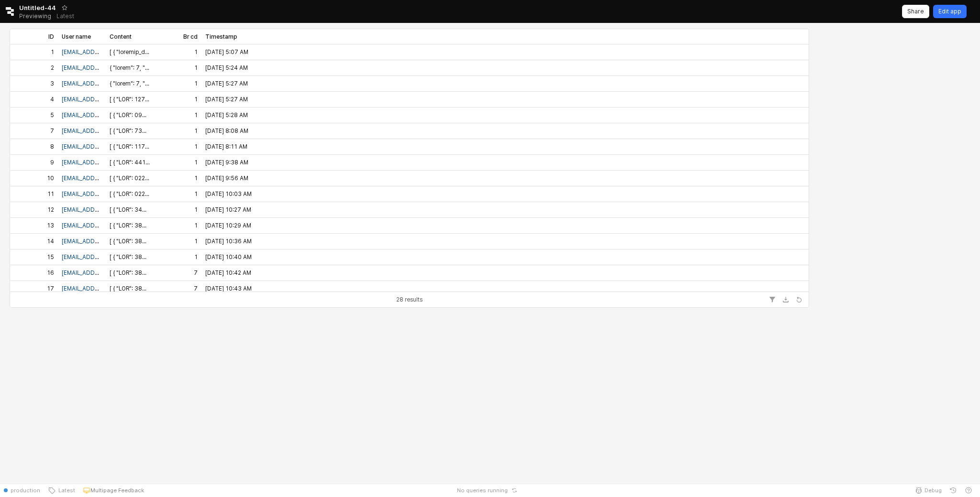  What do you see at coordinates (53, 115) in the screenshot?
I see `span: 5` at bounding box center [53, 115].